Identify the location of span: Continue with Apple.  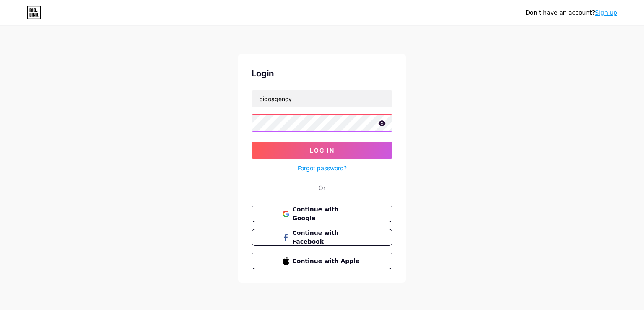
(327, 261).